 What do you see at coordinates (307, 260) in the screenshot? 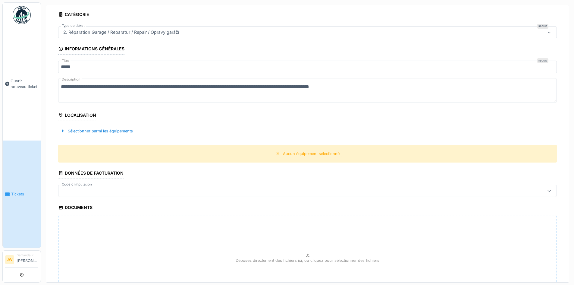
I see `p: Déposez directement des fichiers ici, ou cliquez pour sélectionner des fichiers` at bounding box center [307, 260].